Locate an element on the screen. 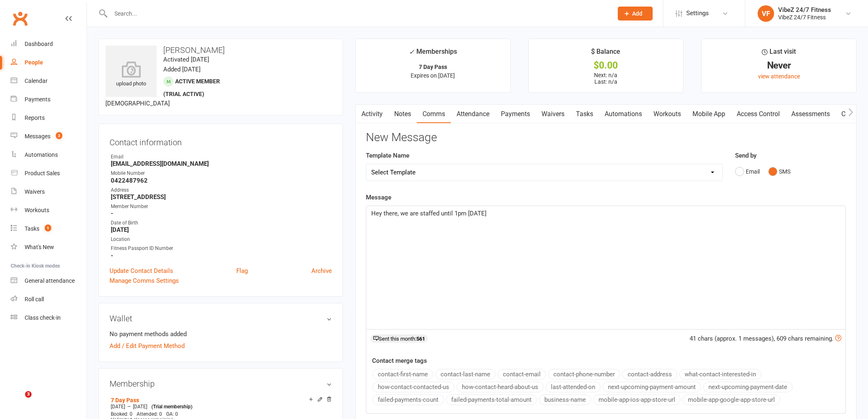 This screenshot has height=419, width=868. button: business-name is located at coordinates (565, 400).